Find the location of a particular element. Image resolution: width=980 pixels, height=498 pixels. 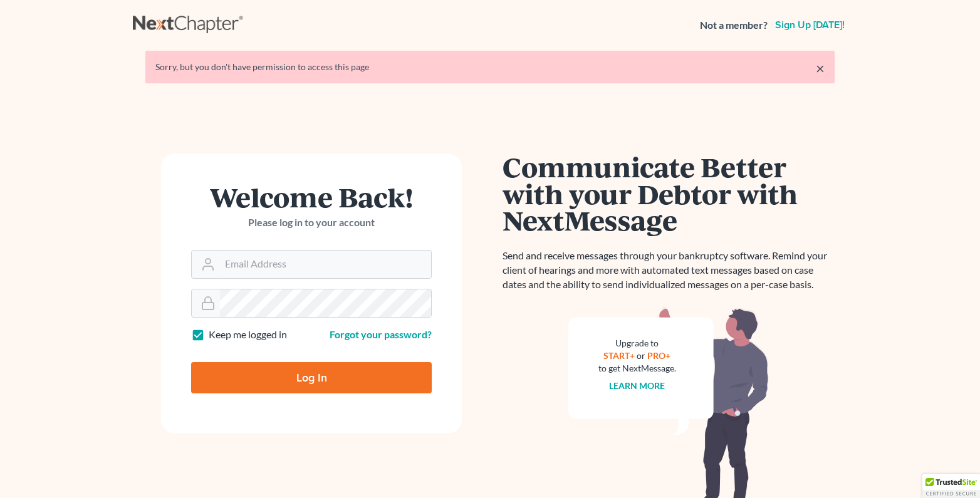

div: to get NextMessage. is located at coordinates (637, 369).